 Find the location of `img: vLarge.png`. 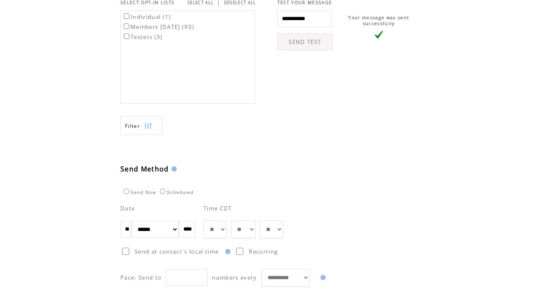

img: vLarge.png is located at coordinates (379, 35).